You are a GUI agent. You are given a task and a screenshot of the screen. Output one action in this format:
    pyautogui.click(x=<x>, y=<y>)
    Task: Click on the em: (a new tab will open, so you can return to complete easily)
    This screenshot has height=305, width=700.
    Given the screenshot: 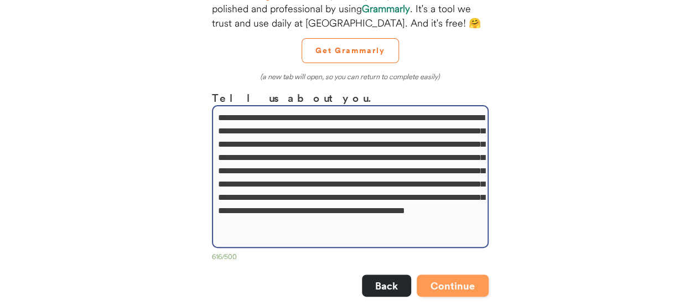 What is the action you would take?
    pyautogui.click(x=350, y=76)
    